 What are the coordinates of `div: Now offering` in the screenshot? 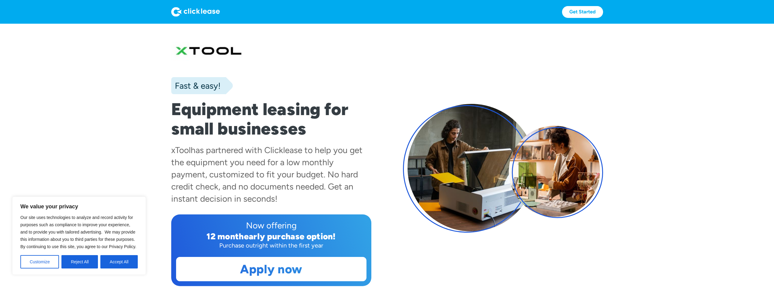 It's located at (271, 226).